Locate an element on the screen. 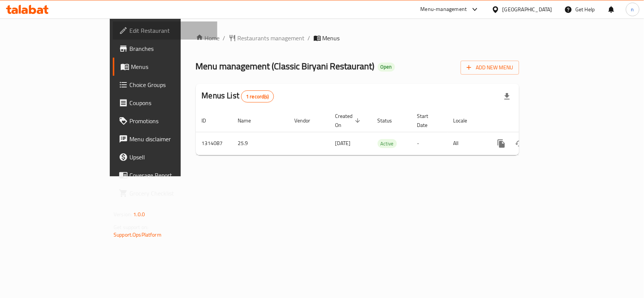 This screenshot has height=298, width=644. span: Edit Restaurant is located at coordinates (170, 30).